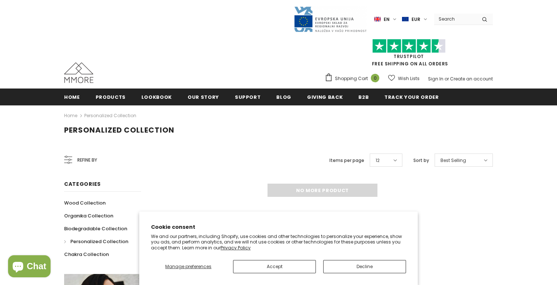 Image resolution: width=557 pixels, height=285 pixels. What do you see at coordinates (96, 228) in the screenshot?
I see `span: Biodegradable Collection` at bounding box center [96, 228].